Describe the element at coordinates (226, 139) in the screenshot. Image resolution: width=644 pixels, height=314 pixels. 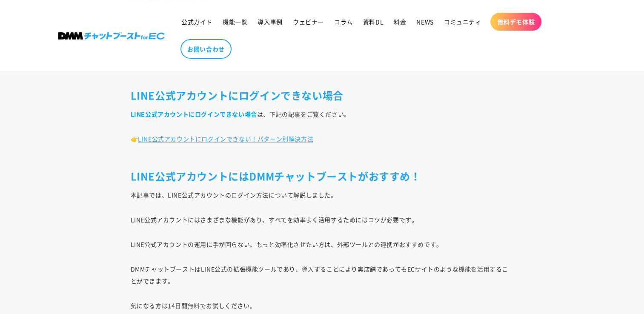
I see `a: LINE公式アカウントにログインできない！パターン別解決方法` at that location.